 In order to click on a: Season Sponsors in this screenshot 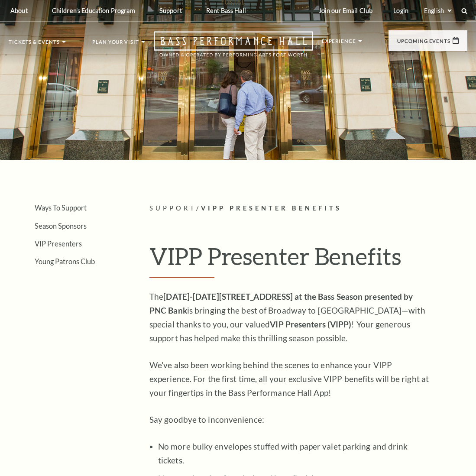, I will do `click(61, 226)`.